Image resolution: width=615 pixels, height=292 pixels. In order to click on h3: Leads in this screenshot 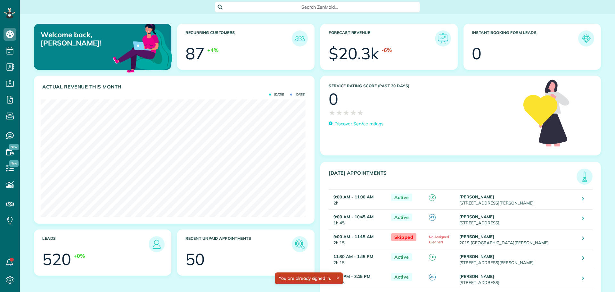, I will do `click(95, 244)`.